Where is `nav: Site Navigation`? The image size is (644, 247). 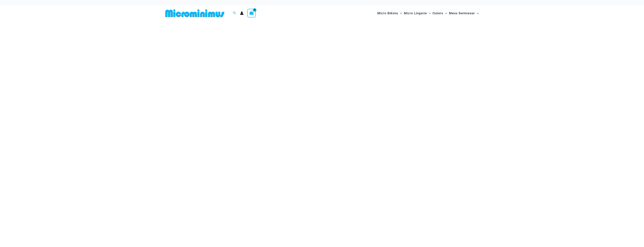
nav: Site Navigation is located at coordinates (428, 13).